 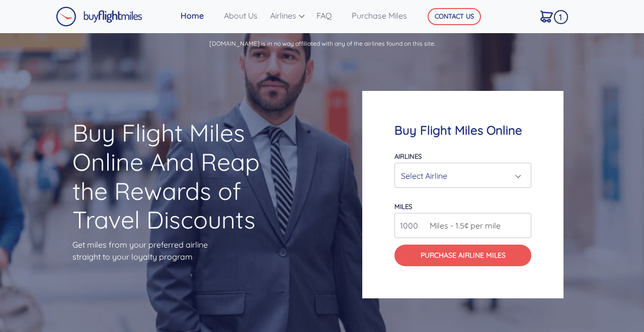 I want to click on button: Purchase Airline Miles, so click(x=463, y=255).